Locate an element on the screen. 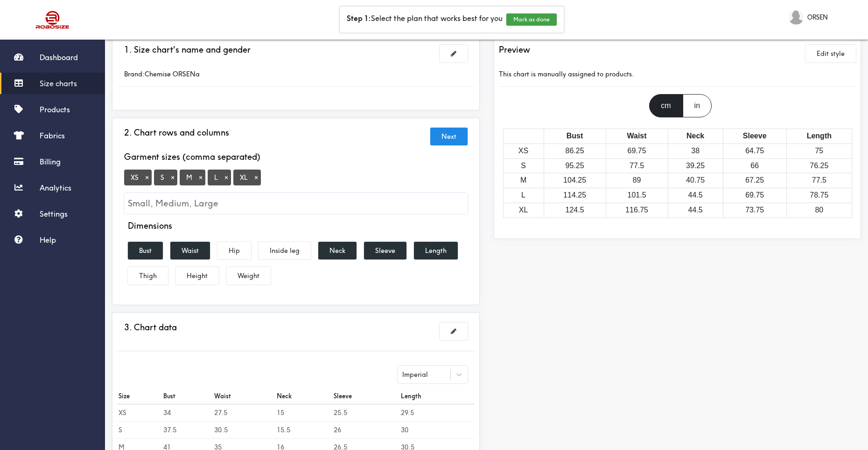 The image size is (868, 450). span: Help is located at coordinates (47, 240).